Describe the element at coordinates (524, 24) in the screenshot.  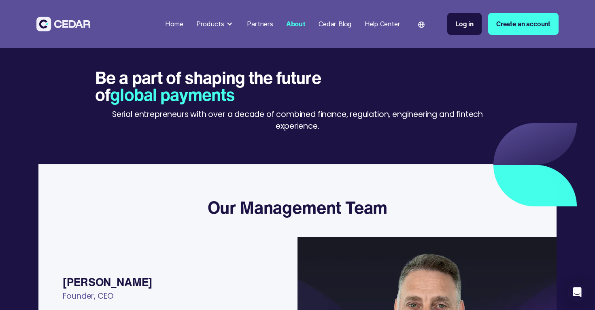
I see `a: Create an account` at that location.